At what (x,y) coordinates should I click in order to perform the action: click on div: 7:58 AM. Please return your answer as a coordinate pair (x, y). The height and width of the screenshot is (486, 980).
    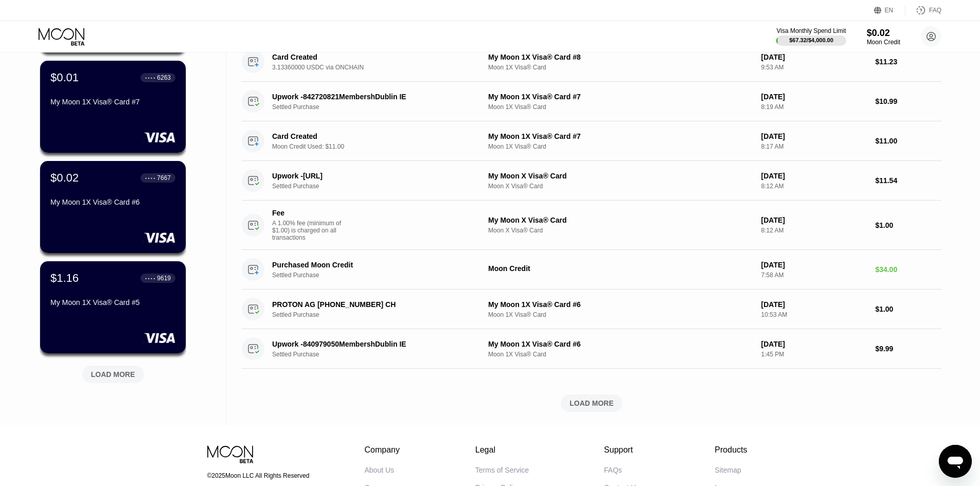
    Looking at the image, I should click on (814, 275).